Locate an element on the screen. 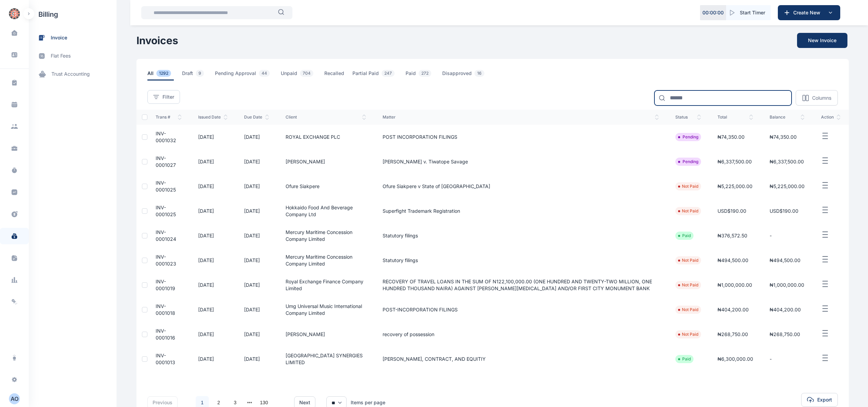 Image resolution: width=868 pixels, height=407 pixels. span: INV-0001027 is located at coordinates (166, 162).